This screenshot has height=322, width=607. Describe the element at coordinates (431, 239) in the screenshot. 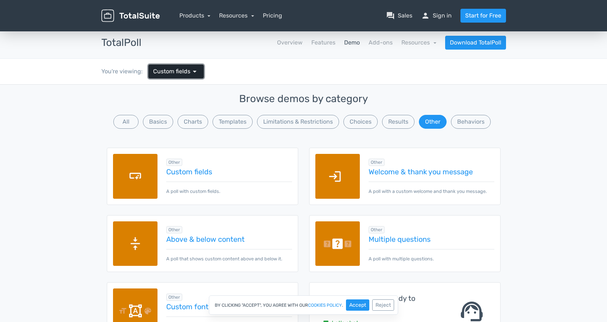

I see `a: Multiple questions` at that location.